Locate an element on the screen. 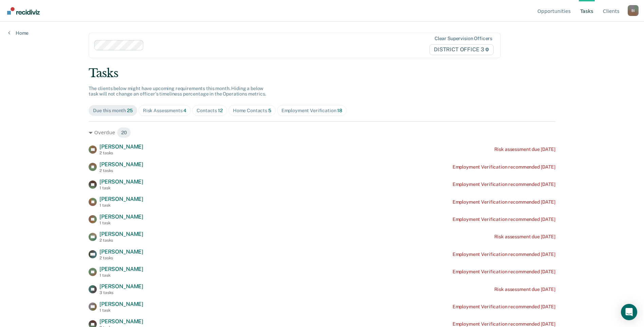  div: Home Contacts is located at coordinates (252, 111).